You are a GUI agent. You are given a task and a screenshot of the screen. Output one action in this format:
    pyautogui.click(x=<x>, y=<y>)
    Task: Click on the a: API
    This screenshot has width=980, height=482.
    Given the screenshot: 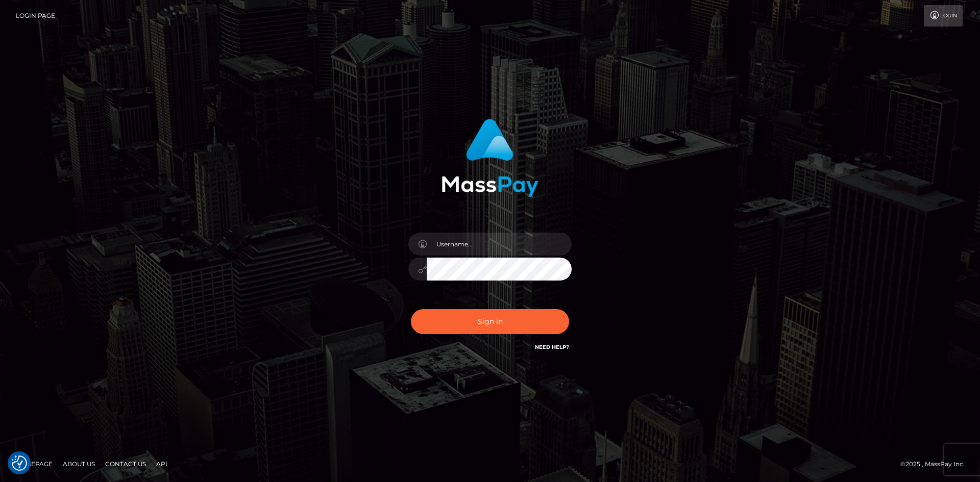 What is the action you would take?
    pyautogui.click(x=162, y=464)
    